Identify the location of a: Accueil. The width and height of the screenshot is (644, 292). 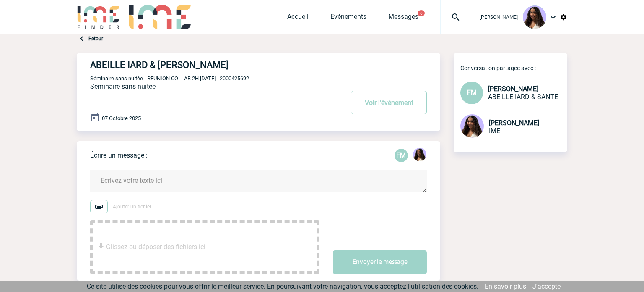
(298, 18).